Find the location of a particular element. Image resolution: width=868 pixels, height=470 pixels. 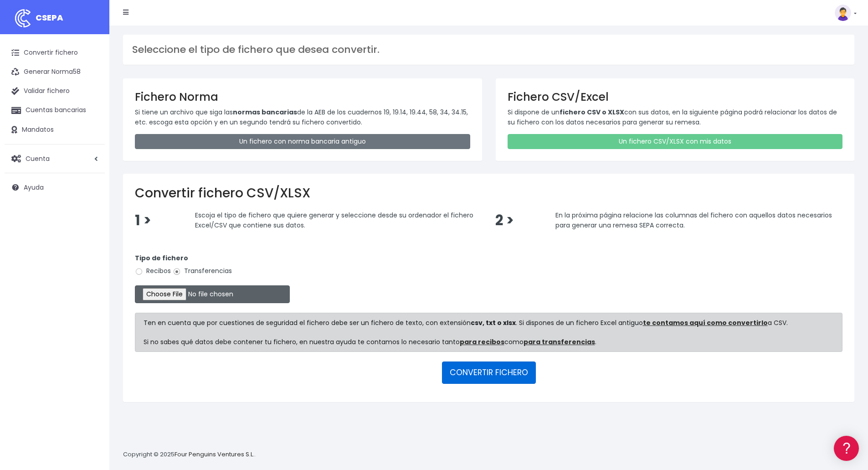

h3: Seleccione el tipo de fichero que desea convertir. is located at coordinates (489, 50).